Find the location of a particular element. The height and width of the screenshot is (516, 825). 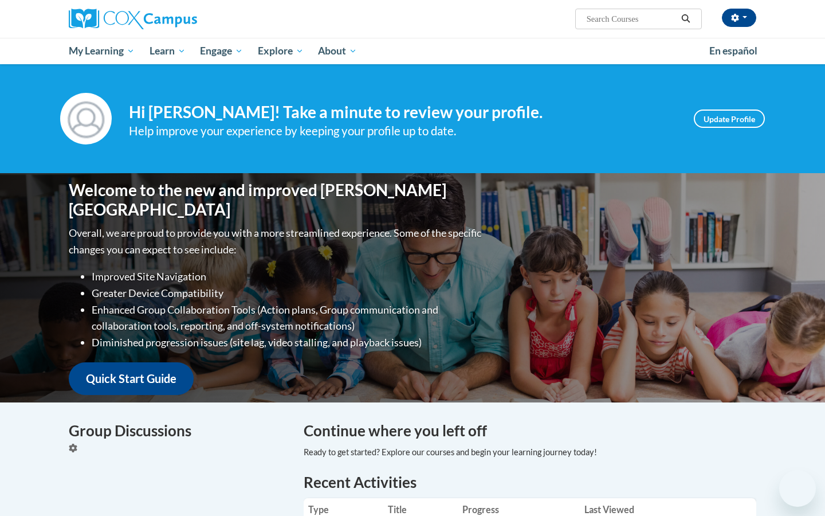

span: Engage is located at coordinates (221, 51).